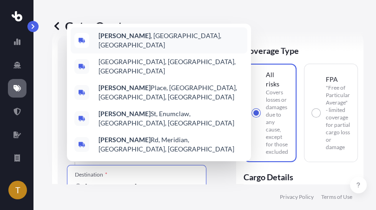 This screenshot has height=210, width=376. What do you see at coordinates (332, 79) in the screenshot?
I see `span: FPA` at bounding box center [332, 79].